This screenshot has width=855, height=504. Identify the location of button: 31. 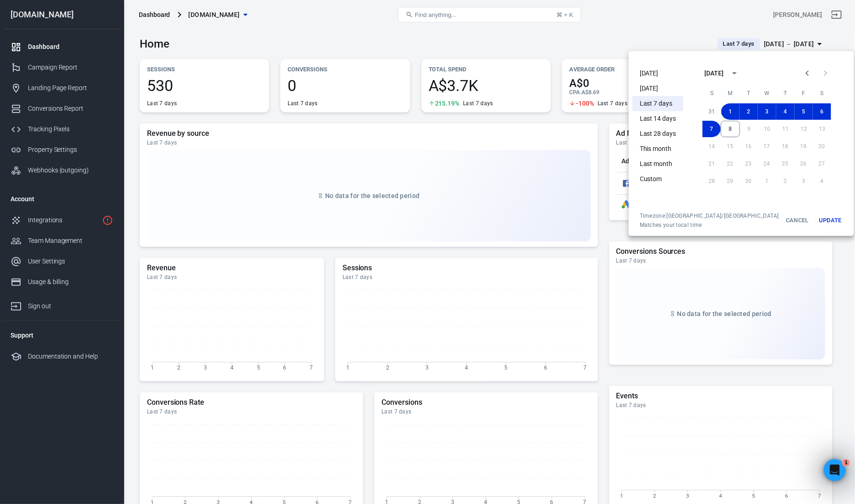
(712, 112).